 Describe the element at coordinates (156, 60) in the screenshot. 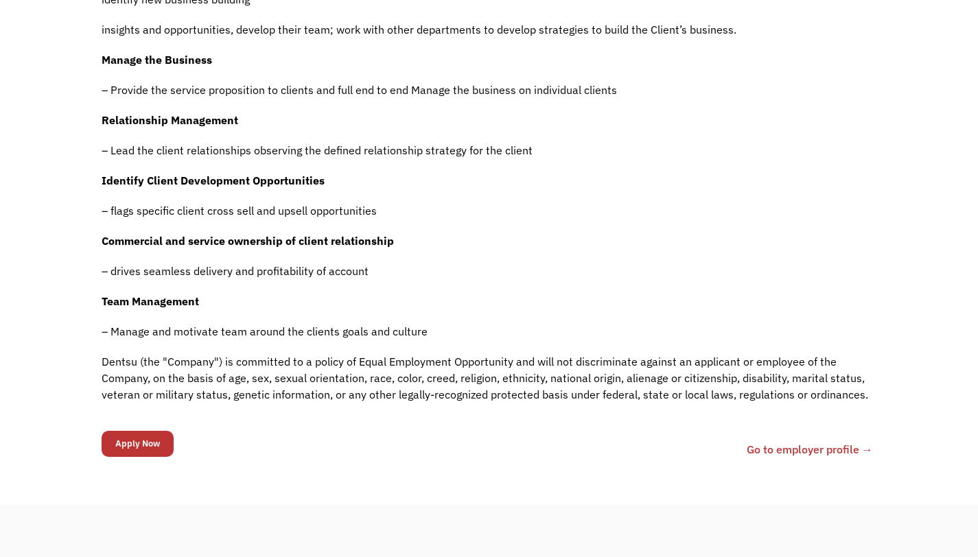

I see `strong: Manage the Business` at that location.